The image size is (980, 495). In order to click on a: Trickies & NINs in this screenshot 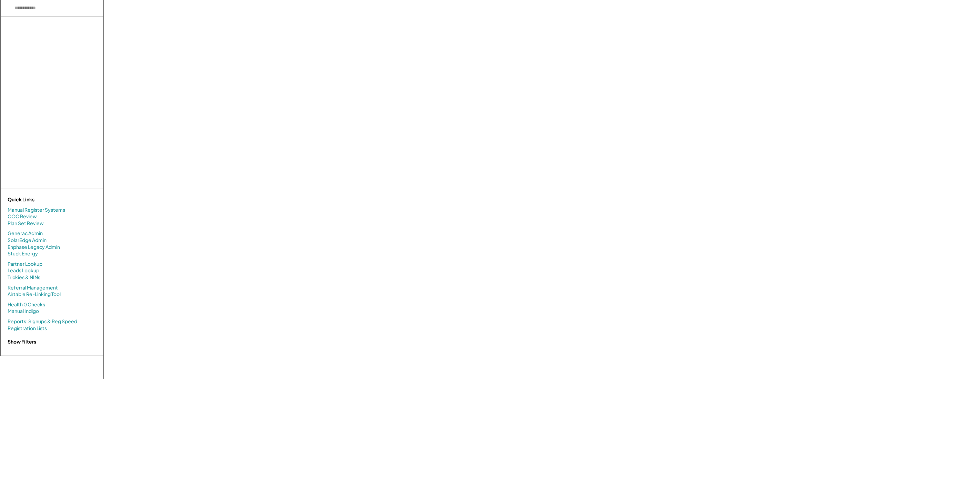, I will do `click(24, 278)`.